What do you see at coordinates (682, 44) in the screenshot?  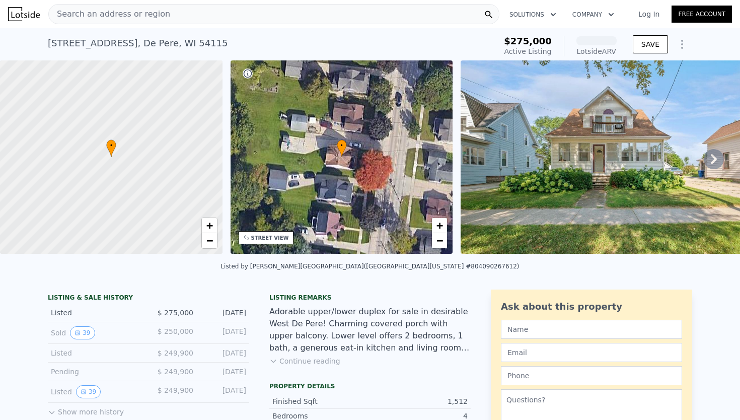 I see `button: Show Options` at bounding box center [682, 44].